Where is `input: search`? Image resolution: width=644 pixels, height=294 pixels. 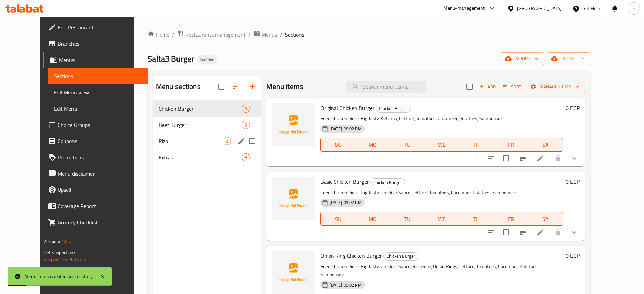
input: search is located at coordinates (386, 87).